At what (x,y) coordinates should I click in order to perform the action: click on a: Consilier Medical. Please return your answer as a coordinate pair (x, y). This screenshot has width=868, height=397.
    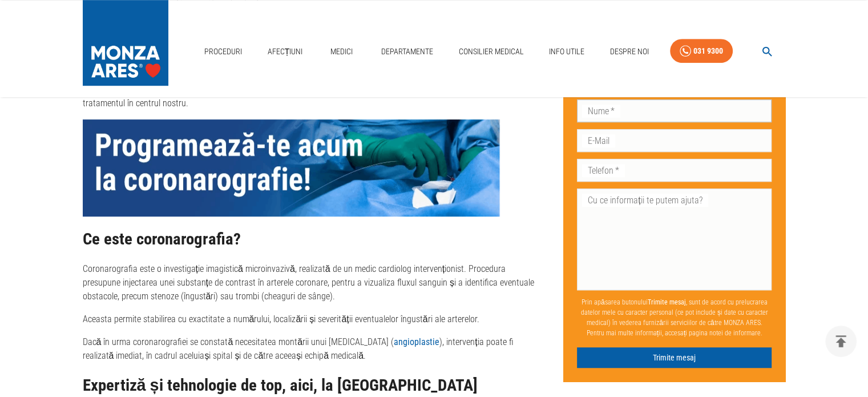
    Looking at the image, I should click on (490, 52).